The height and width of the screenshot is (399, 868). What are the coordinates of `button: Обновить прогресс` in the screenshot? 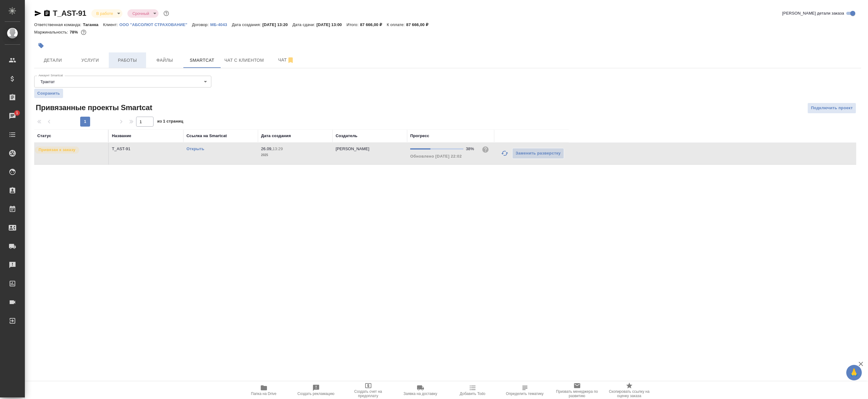 It's located at (505, 153).